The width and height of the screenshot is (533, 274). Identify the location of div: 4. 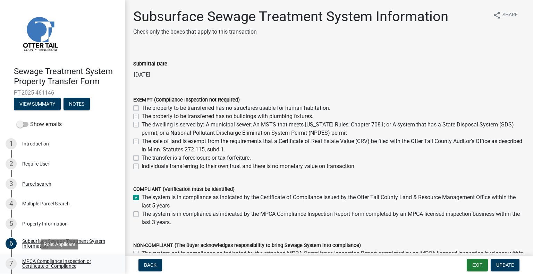
(11, 204).